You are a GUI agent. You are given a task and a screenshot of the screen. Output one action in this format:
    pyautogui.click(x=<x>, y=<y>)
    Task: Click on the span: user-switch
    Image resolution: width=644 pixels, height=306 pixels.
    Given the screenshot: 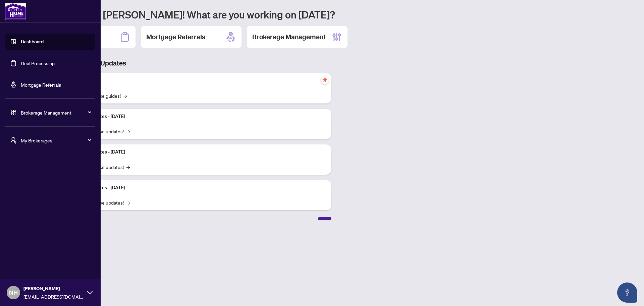 What is the action you would take?
    pyautogui.click(x=13, y=140)
    